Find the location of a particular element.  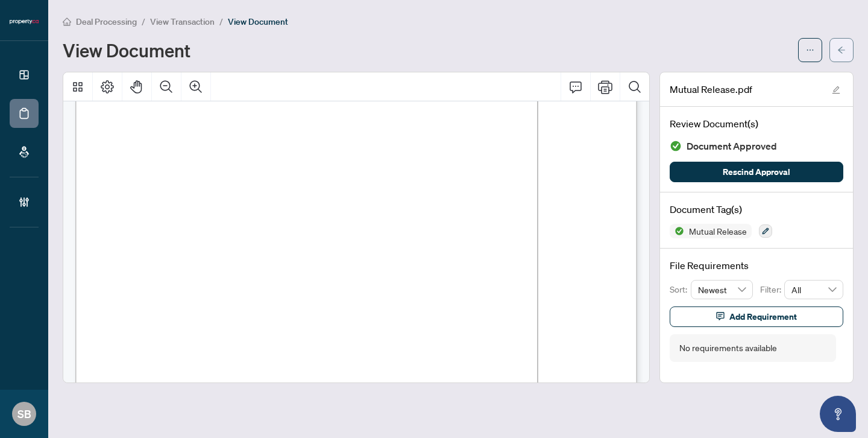

span: View Transaction is located at coordinates (182, 22).